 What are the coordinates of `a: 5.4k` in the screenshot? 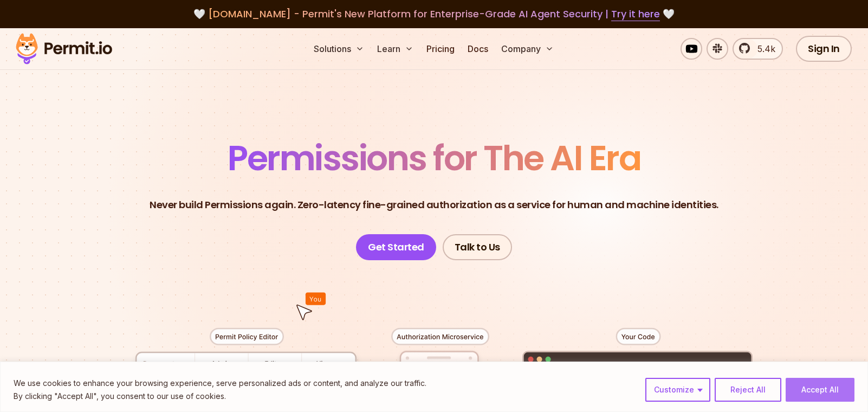 It's located at (758, 49).